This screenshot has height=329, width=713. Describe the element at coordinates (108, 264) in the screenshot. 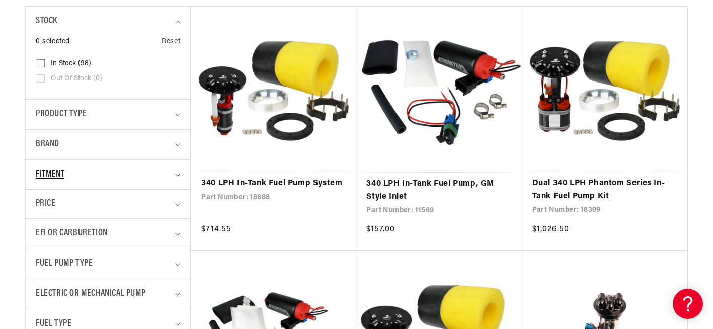

I see `summary: Fuel Pump Type (0 selected)` at that location.